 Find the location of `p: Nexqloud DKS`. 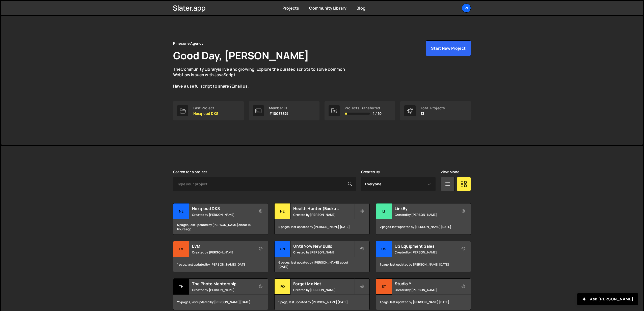

p: Nexqloud DKS is located at coordinates (206, 114).